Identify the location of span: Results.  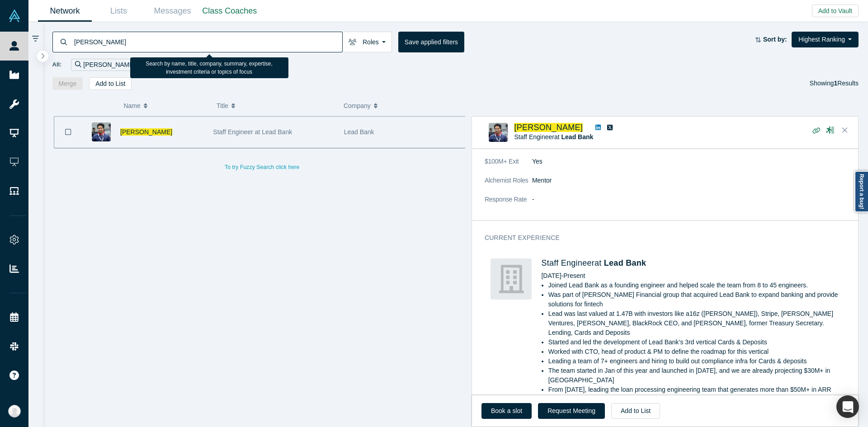
(846, 84).